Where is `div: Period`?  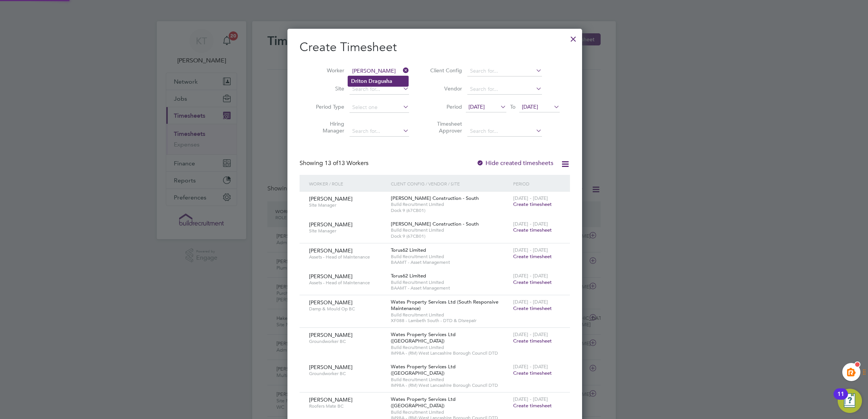
div: Period is located at coordinates (537, 184).